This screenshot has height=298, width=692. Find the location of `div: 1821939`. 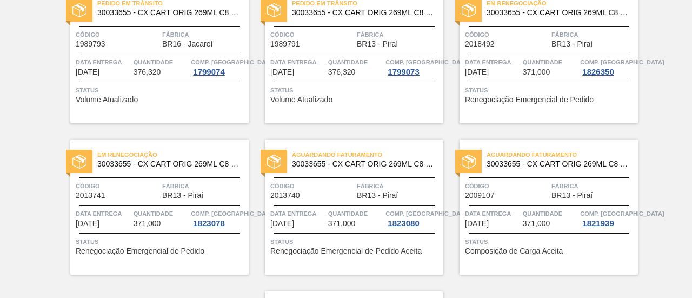

div: 1821939 is located at coordinates (598, 223).